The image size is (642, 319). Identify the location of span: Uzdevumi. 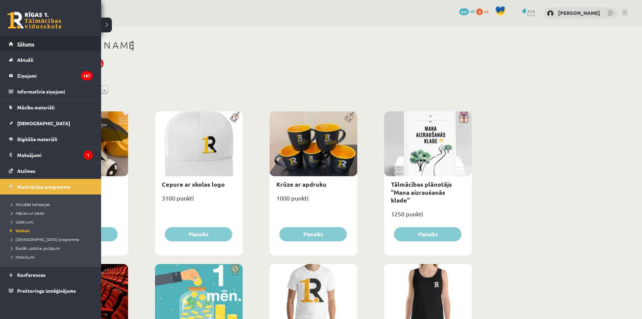
(21, 221).